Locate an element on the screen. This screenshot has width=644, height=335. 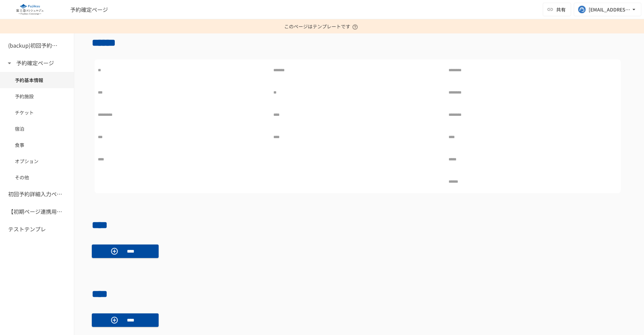
button: 共有 is located at coordinates (557, 10).